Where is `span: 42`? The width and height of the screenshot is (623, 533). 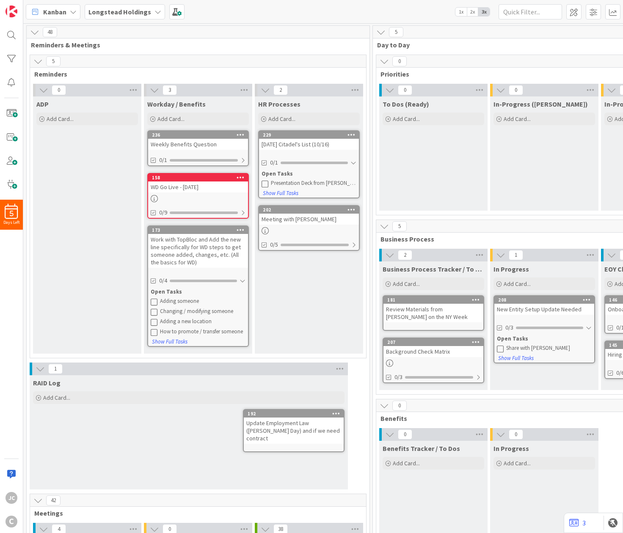
span: 42 is located at coordinates (53, 501).